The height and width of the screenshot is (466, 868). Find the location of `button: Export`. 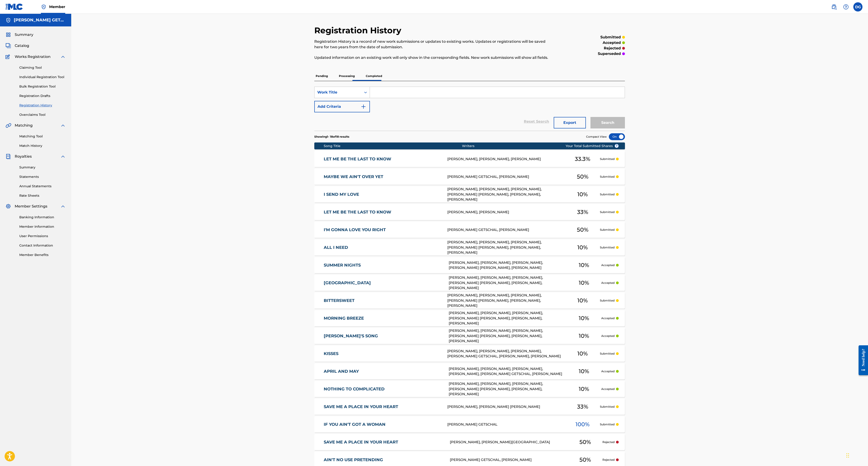

button: Export is located at coordinates (570, 122).